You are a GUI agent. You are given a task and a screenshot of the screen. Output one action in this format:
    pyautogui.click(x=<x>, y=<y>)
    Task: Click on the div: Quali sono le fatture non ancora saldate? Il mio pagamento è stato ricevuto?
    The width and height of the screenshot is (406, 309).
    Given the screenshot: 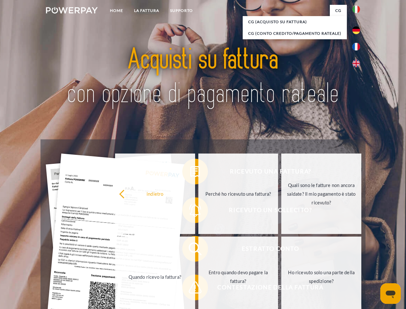 What is the action you would take?
    pyautogui.click(x=321, y=193)
    